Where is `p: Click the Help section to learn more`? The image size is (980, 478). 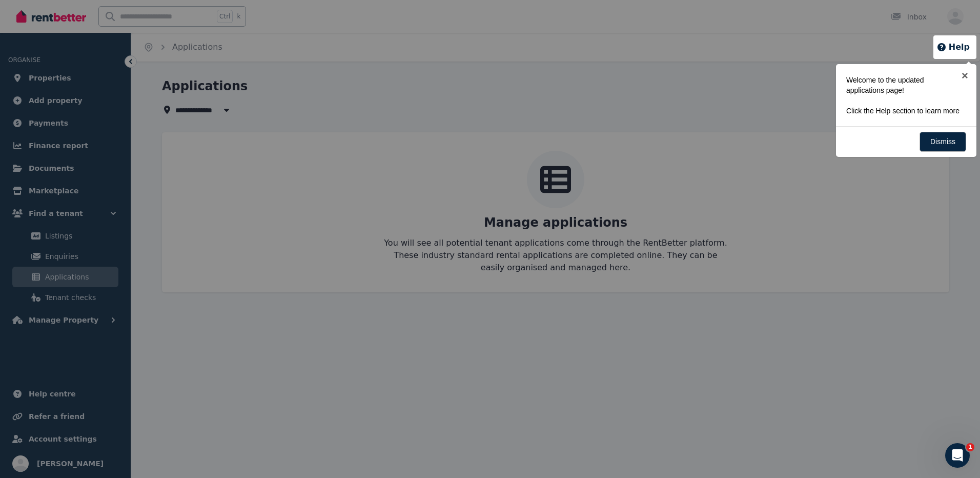 p: Click the Help section to learn more is located at coordinates (903, 111).